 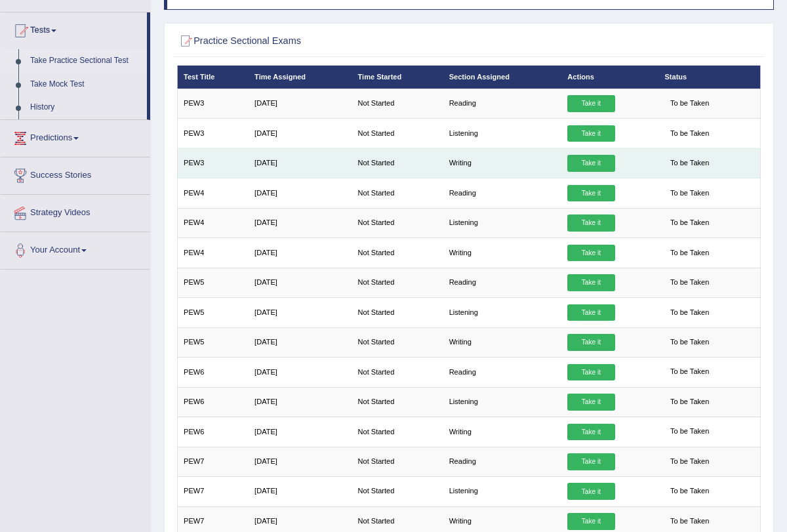 What do you see at coordinates (710, 77) in the screenshot?
I see `th: Status` at bounding box center [710, 77].